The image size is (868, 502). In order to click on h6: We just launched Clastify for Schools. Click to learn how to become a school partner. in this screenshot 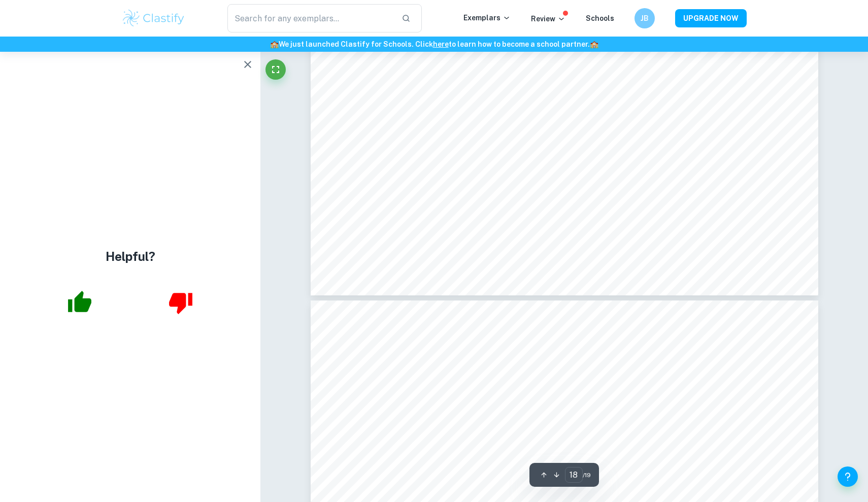, I will do `click(434, 44)`.